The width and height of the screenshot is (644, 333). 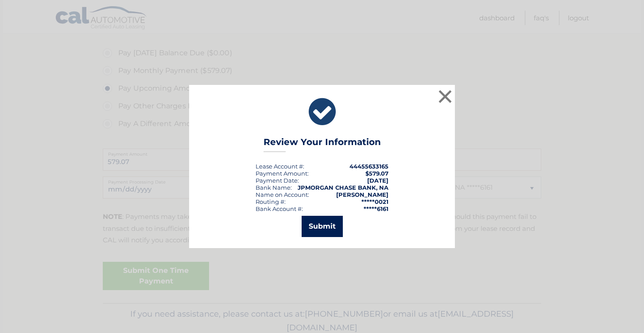 What do you see at coordinates (322, 227) in the screenshot?
I see `button: Submit` at bounding box center [322, 227].